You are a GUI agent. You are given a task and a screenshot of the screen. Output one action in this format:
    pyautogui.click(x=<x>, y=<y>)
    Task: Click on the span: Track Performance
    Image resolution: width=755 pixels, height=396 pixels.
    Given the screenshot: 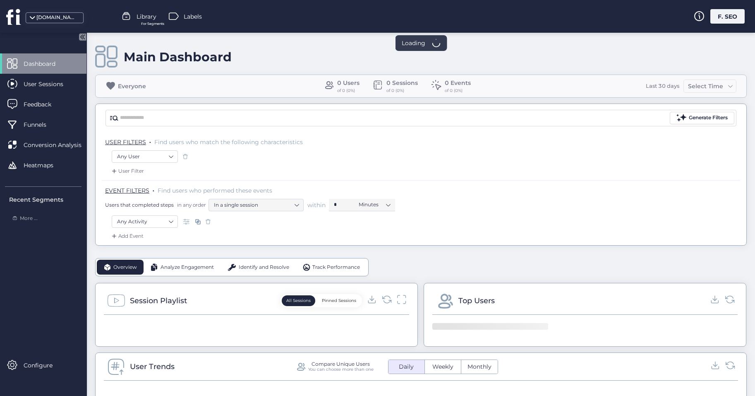 What is the action you would take?
    pyautogui.click(x=336, y=267)
    